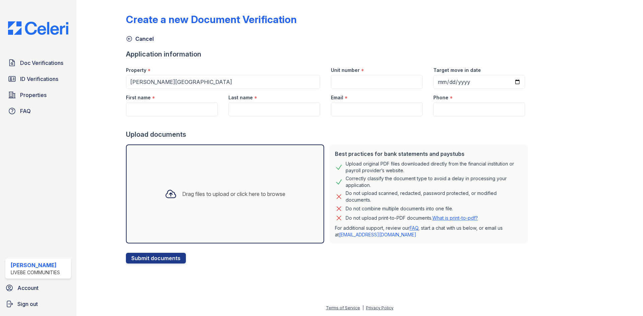  What do you see at coordinates (33, 95) in the screenshot?
I see `span: Properties` at bounding box center [33, 95].